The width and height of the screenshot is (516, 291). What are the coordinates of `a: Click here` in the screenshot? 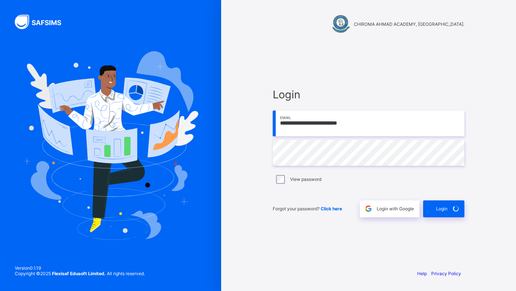 It's located at (331, 208).